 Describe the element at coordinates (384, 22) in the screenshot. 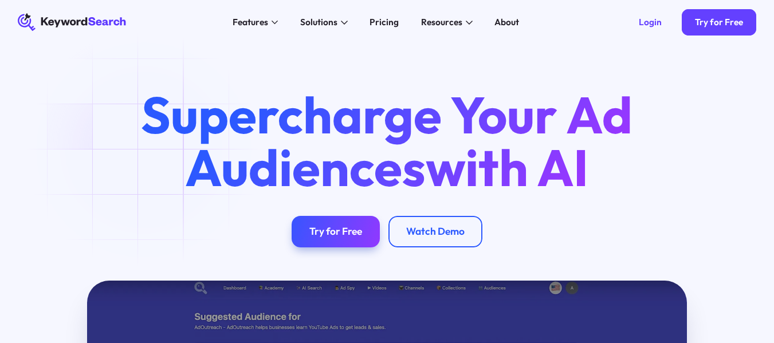

I see `a: Pricing` at that location.